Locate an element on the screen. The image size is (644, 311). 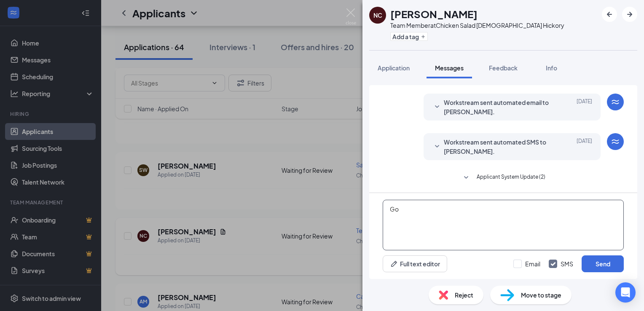
button: SmallChevronDownApplicant System Update (2) is located at coordinates (503, 178).